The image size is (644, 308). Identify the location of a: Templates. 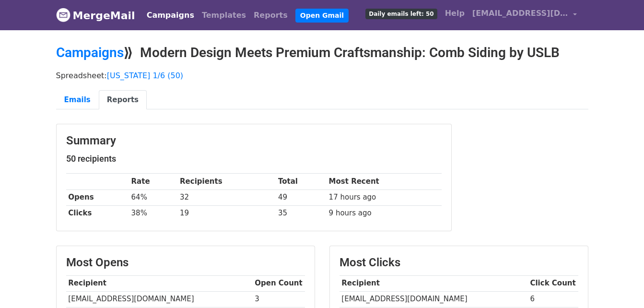
(224, 15).